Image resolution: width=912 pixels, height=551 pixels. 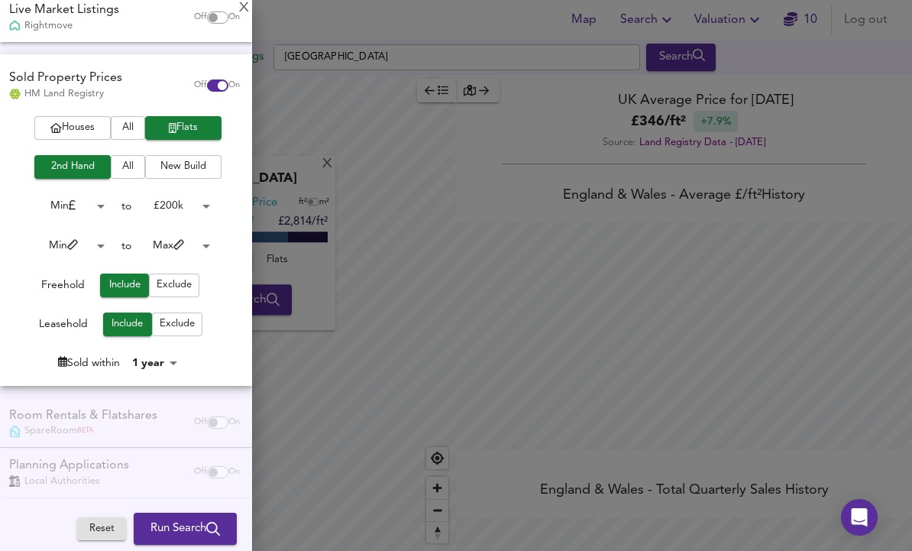 What do you see at coordinates (66, 94) in the screenshot?
I see `div: HM Land Registry` at bounding box center [66, 94].